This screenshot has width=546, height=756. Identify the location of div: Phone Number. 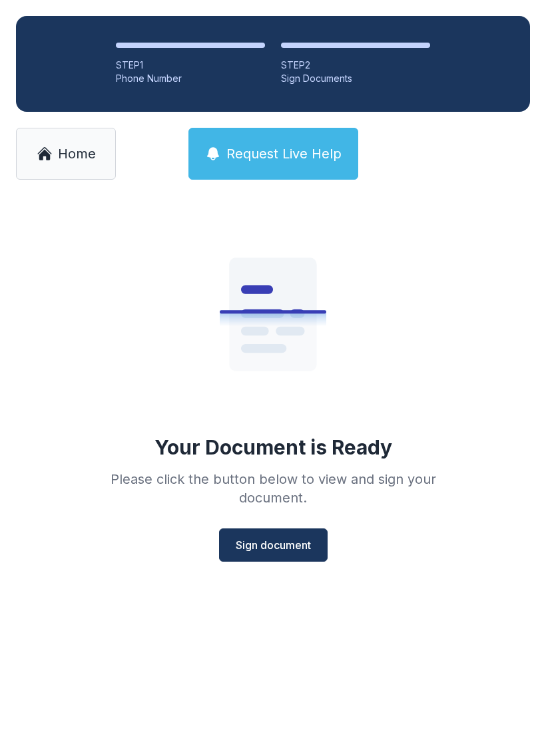
(190, 79).